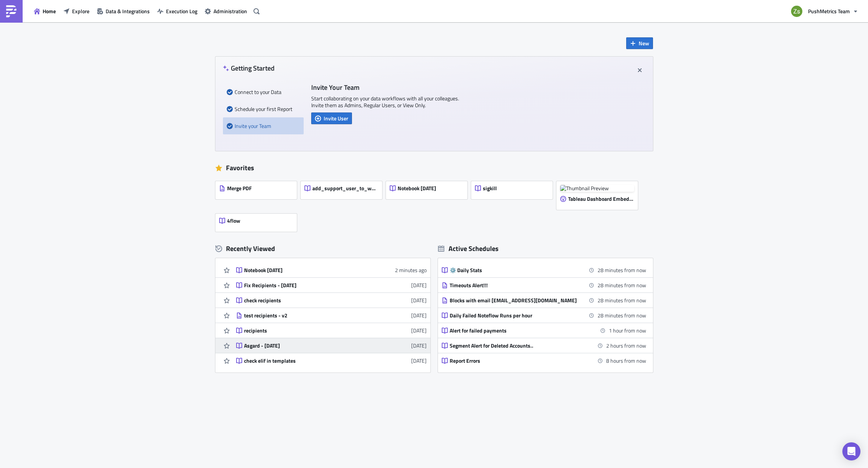  I want to click on a: ⚙️ Daily Stats28 minutes from now, so click(544, 270).